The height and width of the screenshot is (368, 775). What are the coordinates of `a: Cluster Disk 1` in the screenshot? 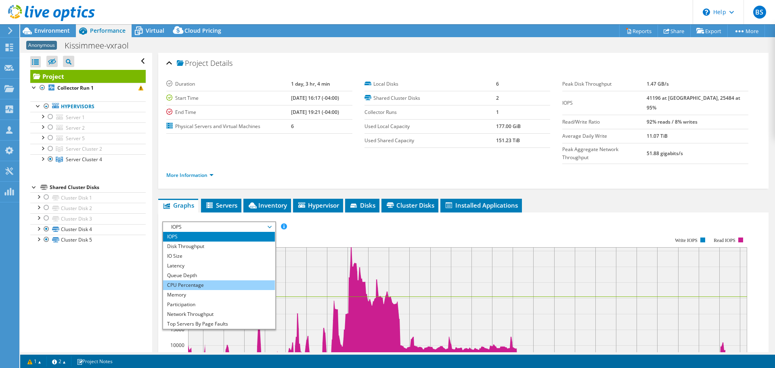 It's located at (88, 197).